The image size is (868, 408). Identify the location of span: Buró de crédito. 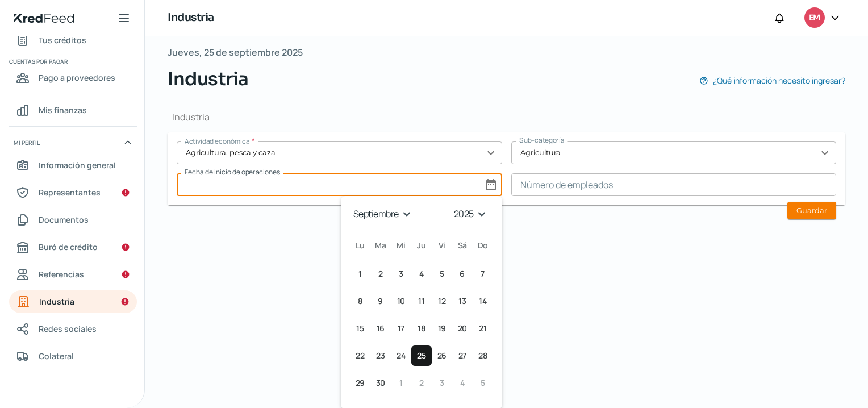
(68, 247).